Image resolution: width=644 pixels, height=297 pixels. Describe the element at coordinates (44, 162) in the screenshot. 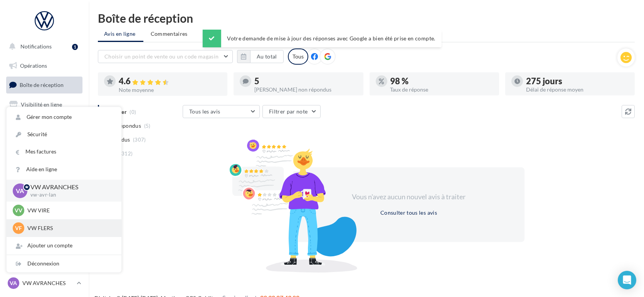

I see `a: Médiathèque` at that location.